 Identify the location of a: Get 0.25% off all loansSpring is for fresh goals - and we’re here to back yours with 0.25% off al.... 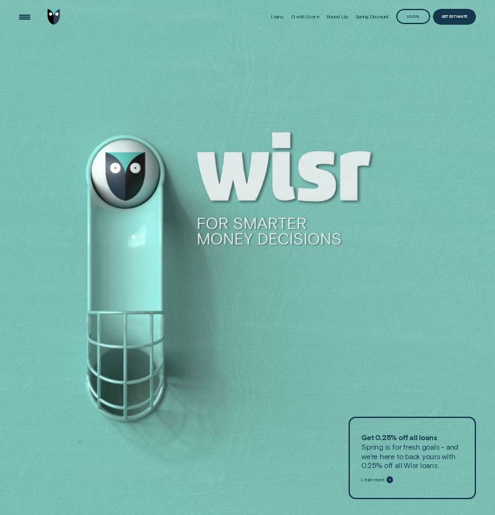
(412, 457).